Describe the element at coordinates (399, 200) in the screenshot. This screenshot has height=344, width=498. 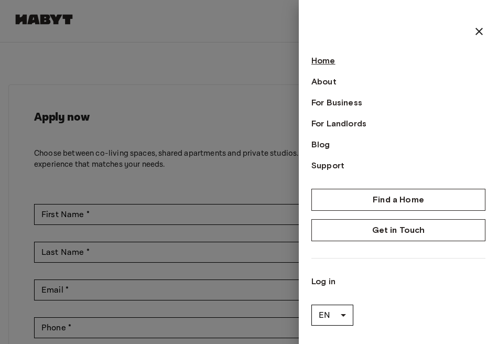
I see `a: Find a Home` at that location.